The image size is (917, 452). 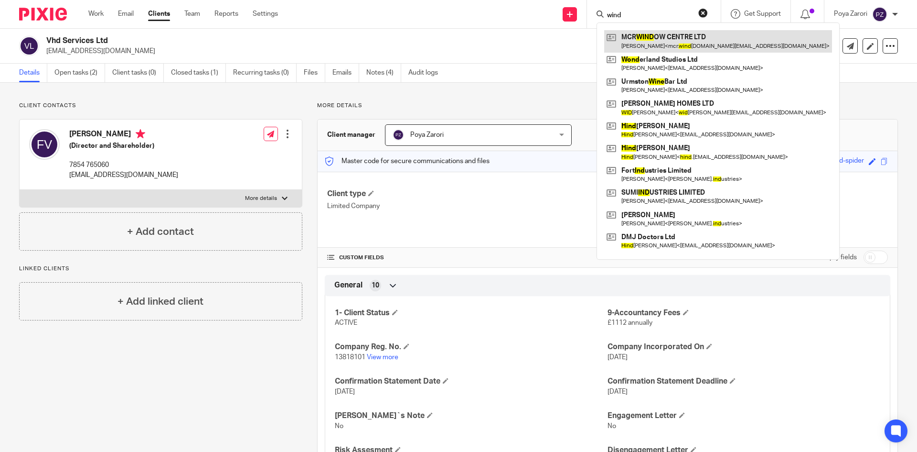 I want to click on a: Clients, so click(x=159, y=14).